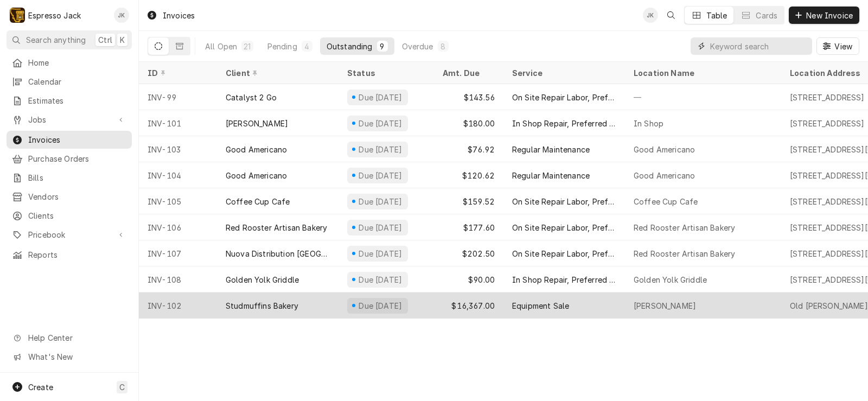 The width and height of the screenshot is (868, 401). What do you see at coordinates (386, 73) in the screenshot?
I see `div: Status` at bounding box center [386, 73].